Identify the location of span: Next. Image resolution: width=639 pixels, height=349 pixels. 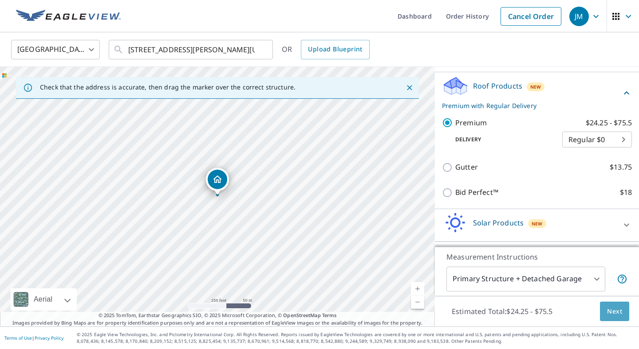
(614, 312).